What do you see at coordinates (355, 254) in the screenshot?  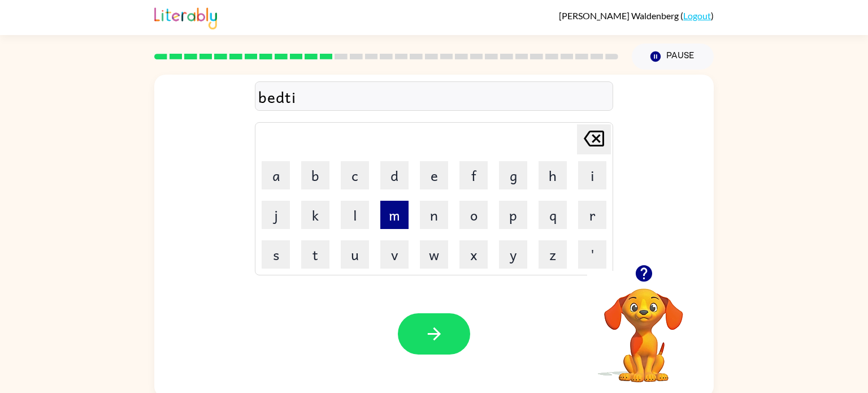 I see `button: u` at bounding box center [355, 254].